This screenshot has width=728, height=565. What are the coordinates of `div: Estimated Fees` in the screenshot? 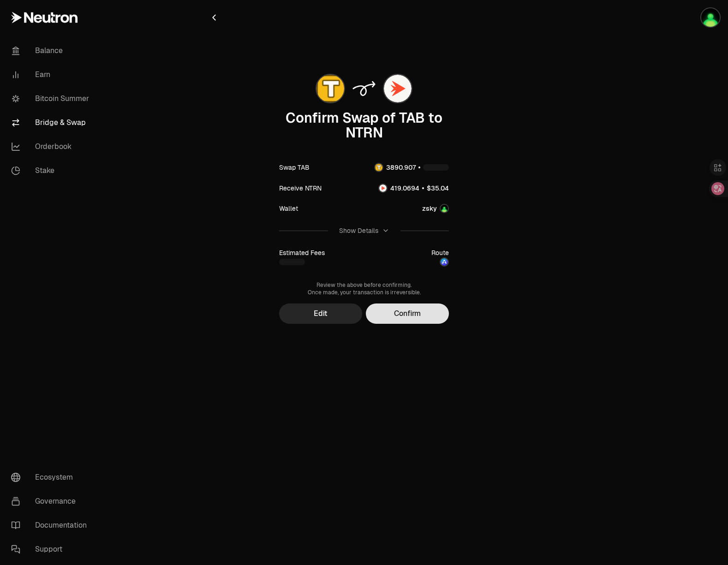 It's located at (302, 253).